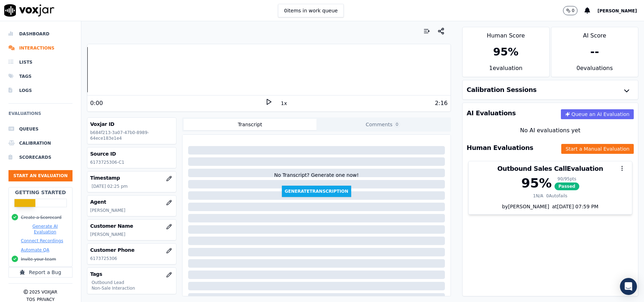  I want to click on button: Comments, so click(383, 125).